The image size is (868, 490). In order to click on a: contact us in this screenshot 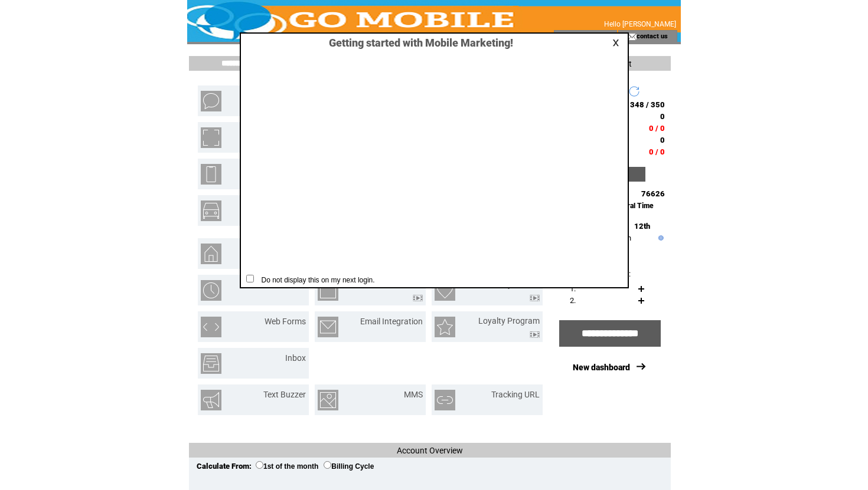, I will do `click(651, 35)`.